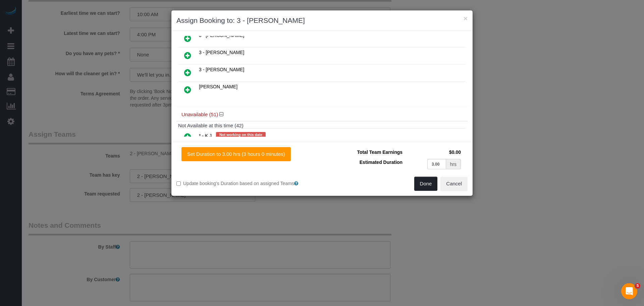 Image resolution: width=644 pixels, height=306 pixels. Describe the element at coordinates (236, 154) in the screenshot. I see `button: Set Duration to 3.00 hrs (3 hours 0 minutes)` at that location.